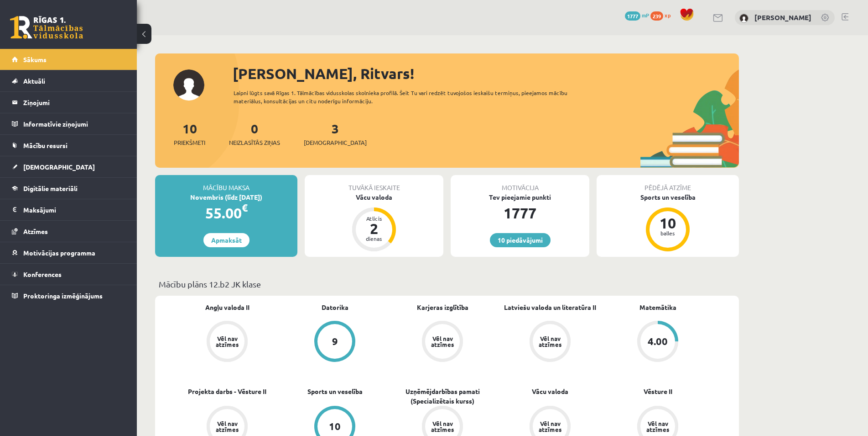  Describe the element at coordinates (663, 15) in the screenshot. I see `a: 239 xp` at that location.